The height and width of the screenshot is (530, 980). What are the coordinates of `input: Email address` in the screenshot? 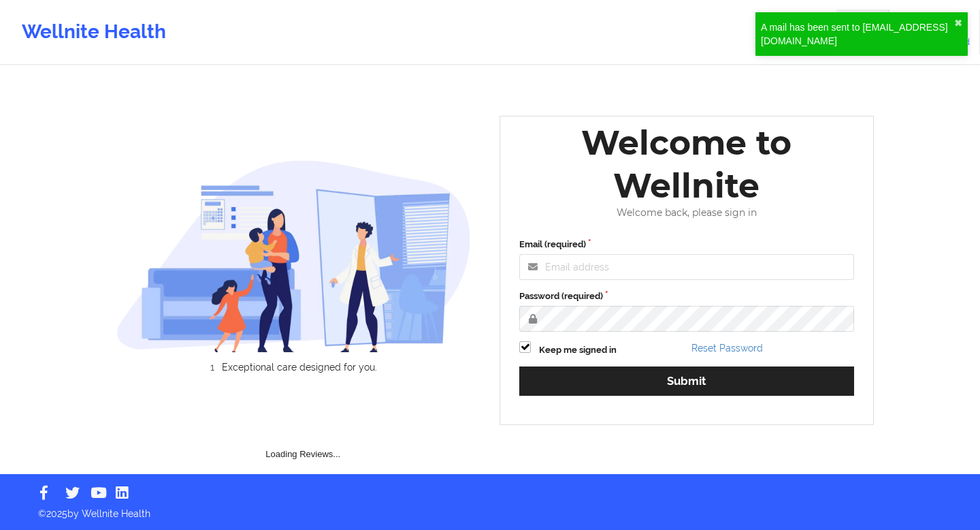 It's located at (687, 267).